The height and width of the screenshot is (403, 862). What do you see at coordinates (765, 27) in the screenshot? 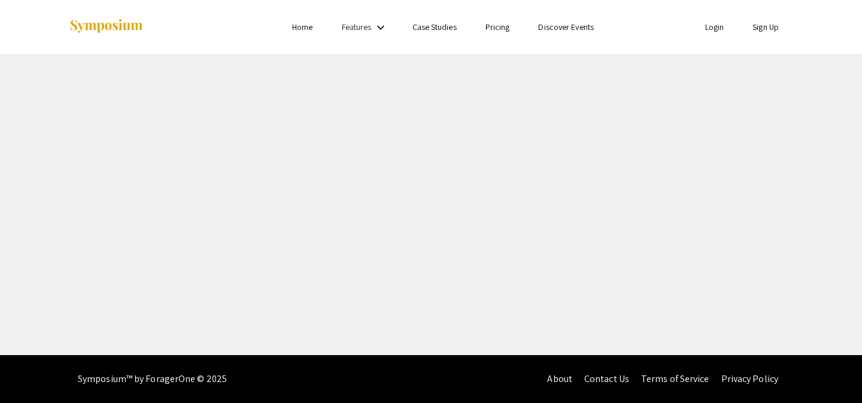
I see `a: Sign Up` at bounding box center [765, 27].